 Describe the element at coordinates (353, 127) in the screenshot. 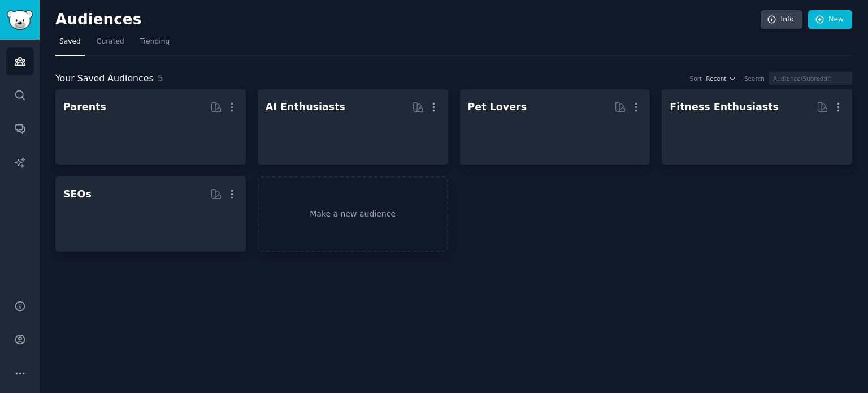

I see `a: AI Enthusiasts` at that location.